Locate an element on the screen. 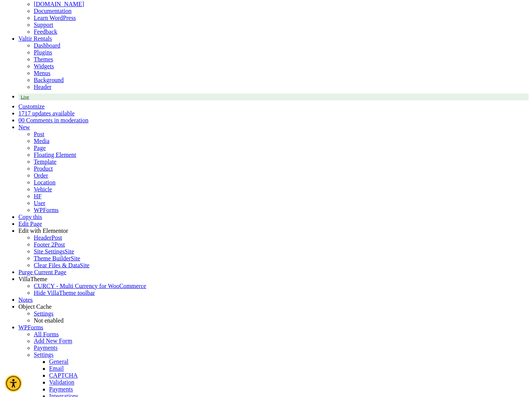  a: Copy this is located at coordinates (30, 217).